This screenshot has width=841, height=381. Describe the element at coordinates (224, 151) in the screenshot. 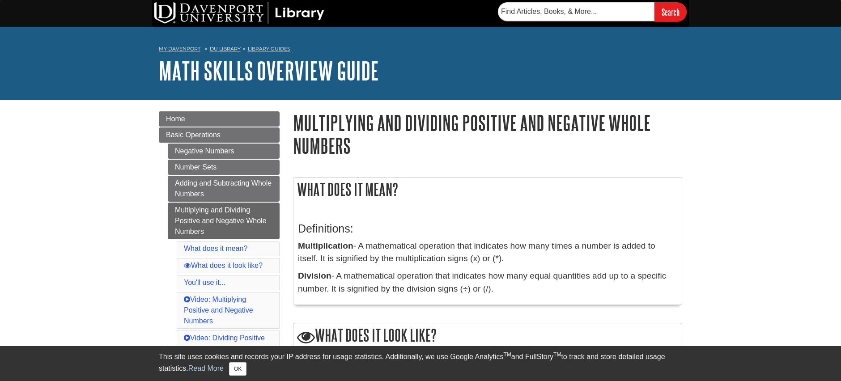

I see `a: Negative Numbers` at that location.